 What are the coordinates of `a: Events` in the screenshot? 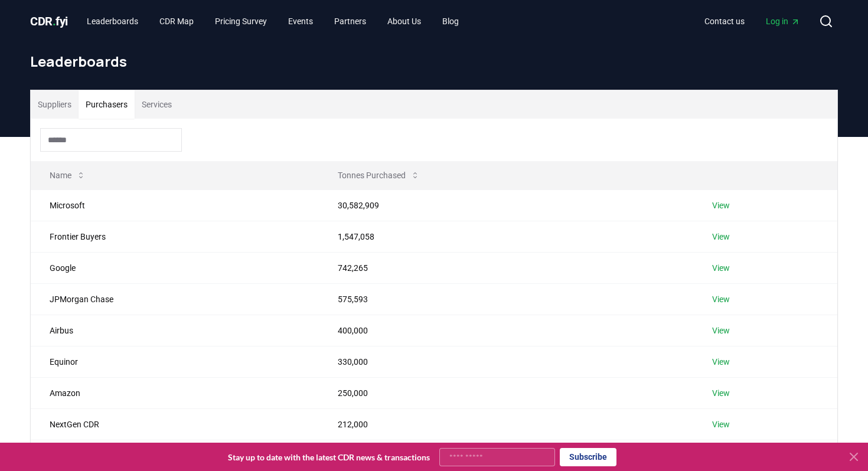 It's located at (300, 22).